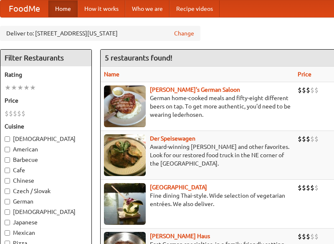  Describe the element at coordinates (198, 107) in the screenshot. I see `p: German home-cooked meals and fifty-eight different beers on tap. To get more authentic, you'd nee...` at that location.